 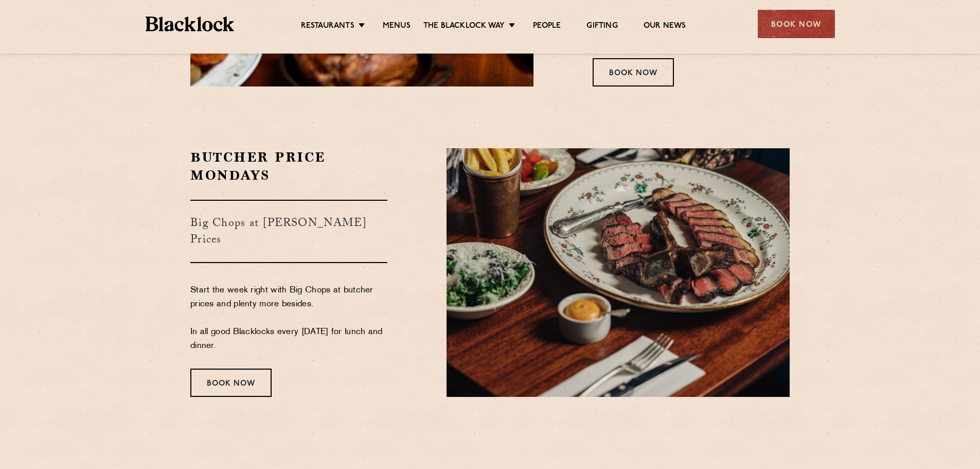 What do you see at coordinates (327, 26) in the screenshot?
I see `a: Restaurants` at bounding box center [327, 26].